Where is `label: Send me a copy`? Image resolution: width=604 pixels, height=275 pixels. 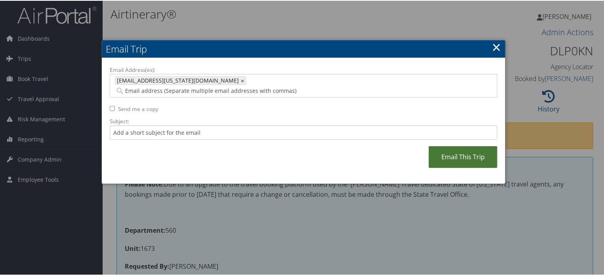
label: Send me a copy is located at coordinates (138, 108).